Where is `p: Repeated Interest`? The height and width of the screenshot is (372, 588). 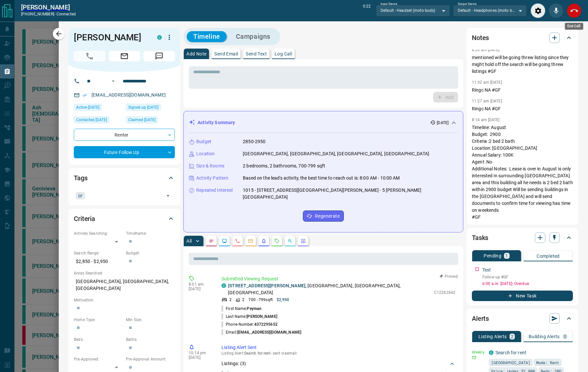
p: Repeated Interest is located at coordinates (215, 191).